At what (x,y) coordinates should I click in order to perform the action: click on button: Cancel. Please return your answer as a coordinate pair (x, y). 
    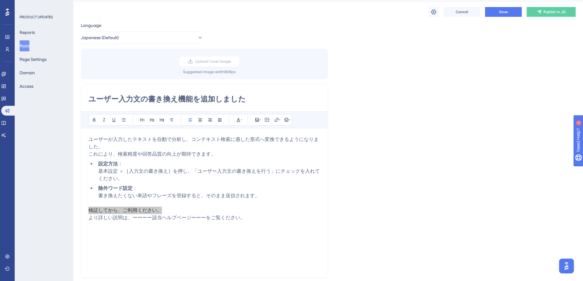
    Looking at the image, I should click on (462, 12).